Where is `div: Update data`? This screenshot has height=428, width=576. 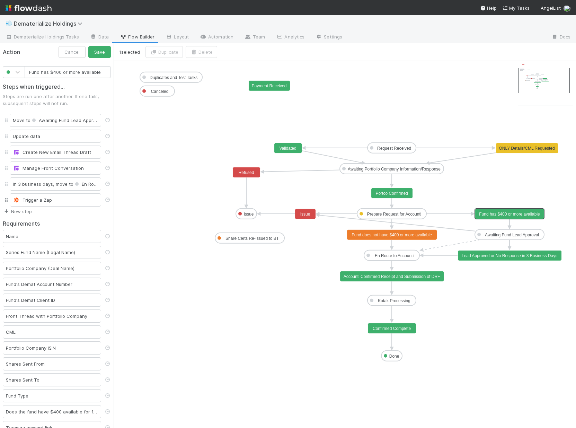
div: Update data is located at coordinates (55, 136).